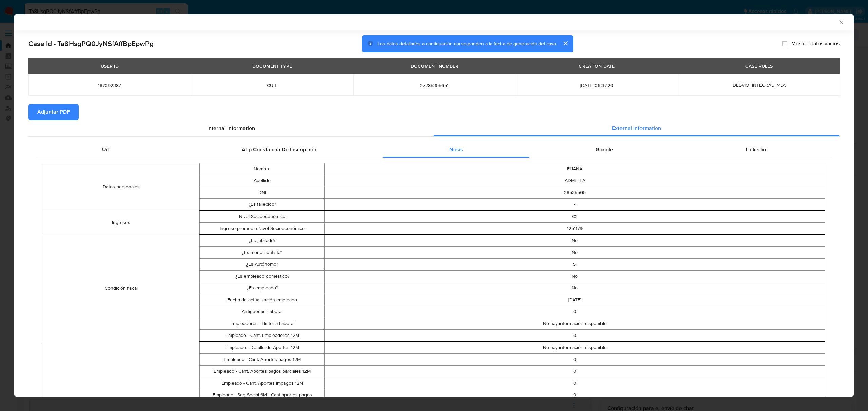  I want to click on td: ¿Es Autónomo?, so click(262, 265).